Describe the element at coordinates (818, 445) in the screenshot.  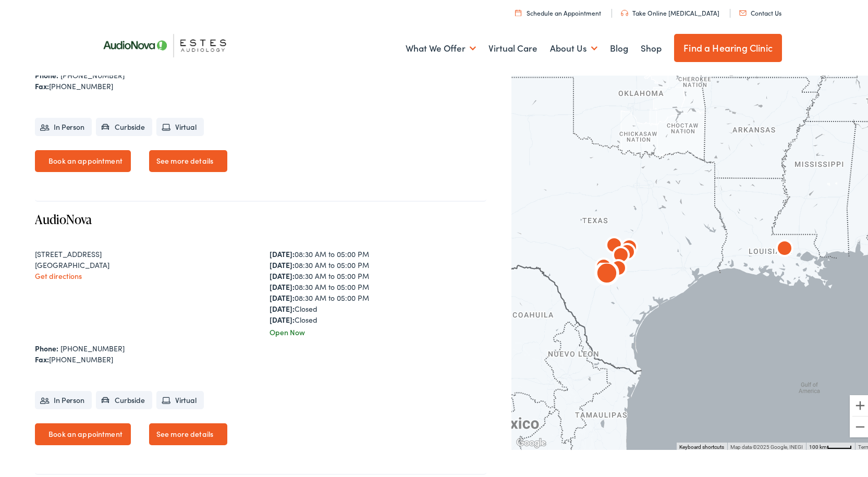
I see `span: 100 km` at that location.